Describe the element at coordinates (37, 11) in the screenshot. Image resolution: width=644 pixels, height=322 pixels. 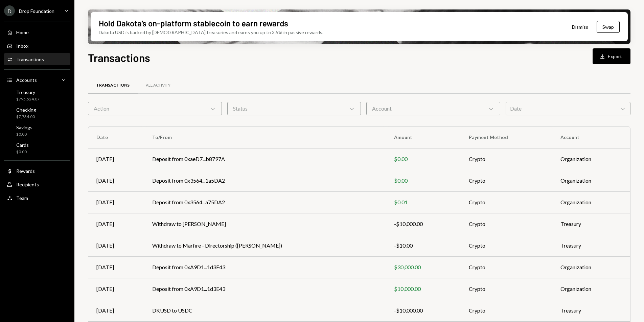
I see `div: Drop Foundation` at that location.